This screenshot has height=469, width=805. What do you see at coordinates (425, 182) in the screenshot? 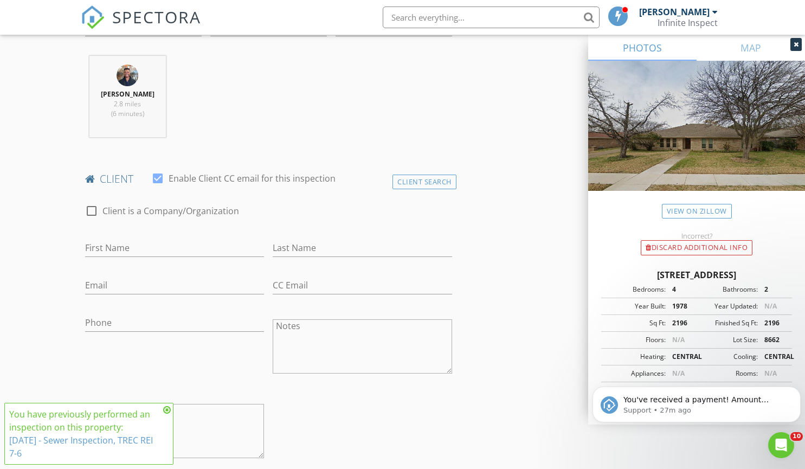
I see `div: Client Search` at bounding box center [425, 182].